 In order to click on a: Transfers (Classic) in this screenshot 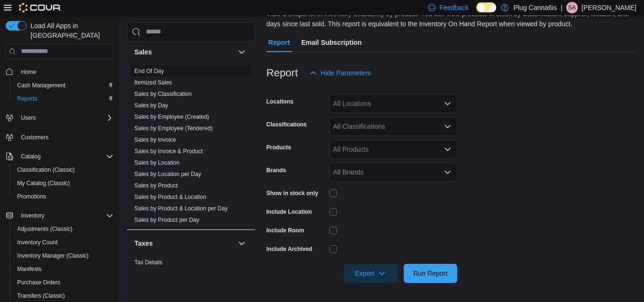, I will do `click(41, 296)`.